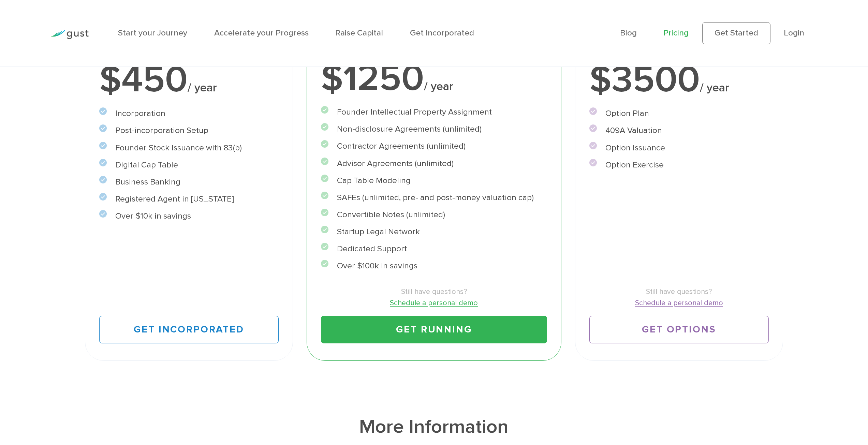 This screenshot has height=445, width=868. What do you see at coordinates (434, 112) in the screenshot?
I see `li: Founder Intellectual Property Assignment` at bounding box center [434, 112].